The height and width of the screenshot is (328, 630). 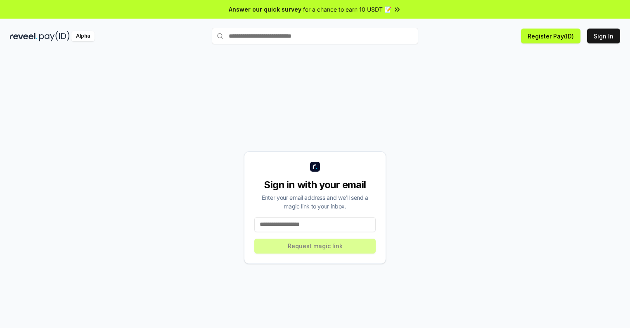 What do you see at coordinates (265, 9) in the screenshot?
I see `span: Answer our quick survey` at bounding box center [265, 9].